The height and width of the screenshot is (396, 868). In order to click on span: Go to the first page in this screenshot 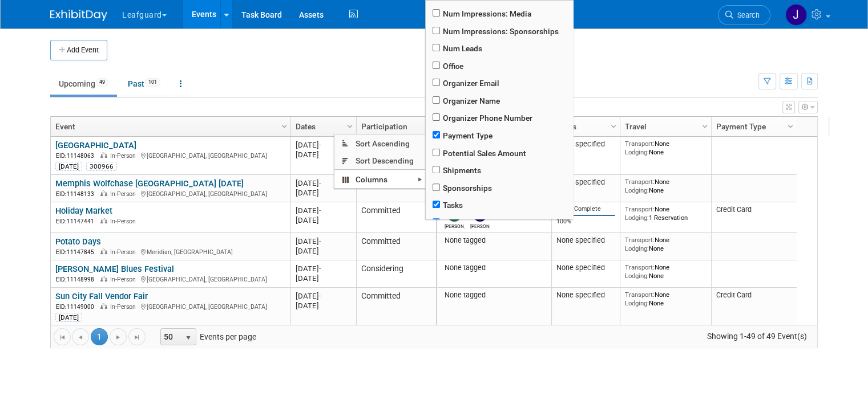, I will do `click(62, 338)`.